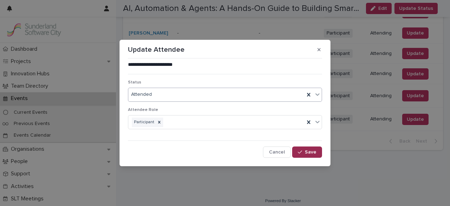  Describe the element at coordinates (277, 152) in the screenshot. I see `button: Cancel` at that location.